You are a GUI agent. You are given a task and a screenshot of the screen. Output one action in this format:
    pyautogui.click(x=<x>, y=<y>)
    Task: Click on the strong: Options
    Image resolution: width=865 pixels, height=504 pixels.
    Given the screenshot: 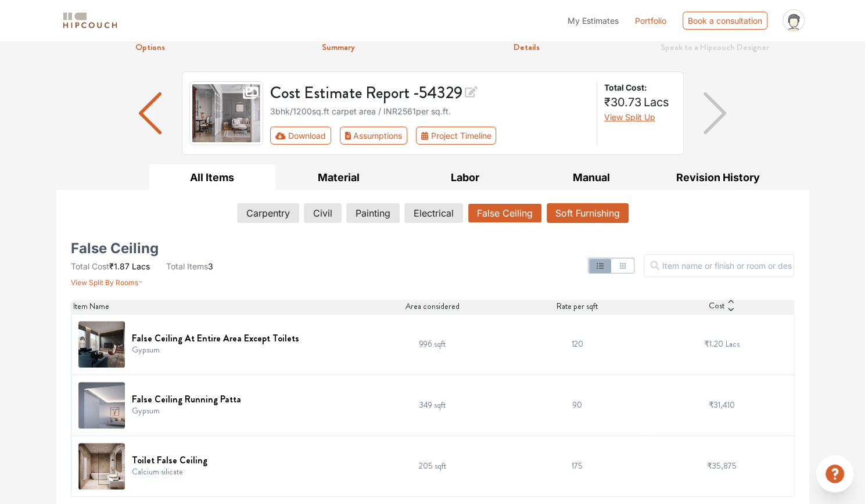 What is the action you would take?
    pyautogui.click(x=150, y=47)
    